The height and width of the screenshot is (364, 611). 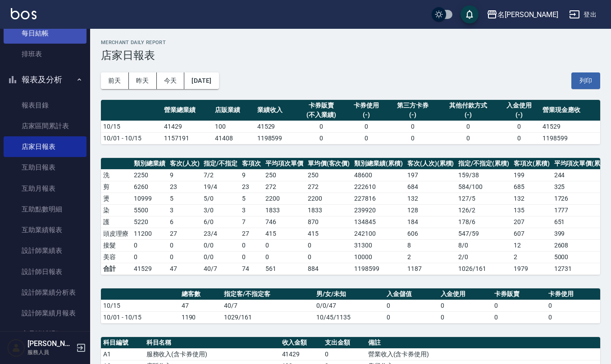 I want to click on a: 設計師業績分析表, so click(x=45, y=293).